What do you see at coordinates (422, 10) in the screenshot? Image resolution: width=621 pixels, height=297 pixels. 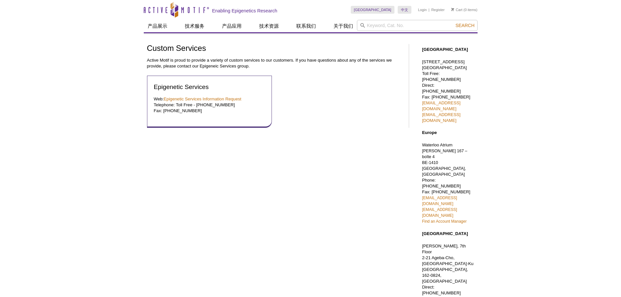 I see `a: Login` at bounding box center [422, 10].